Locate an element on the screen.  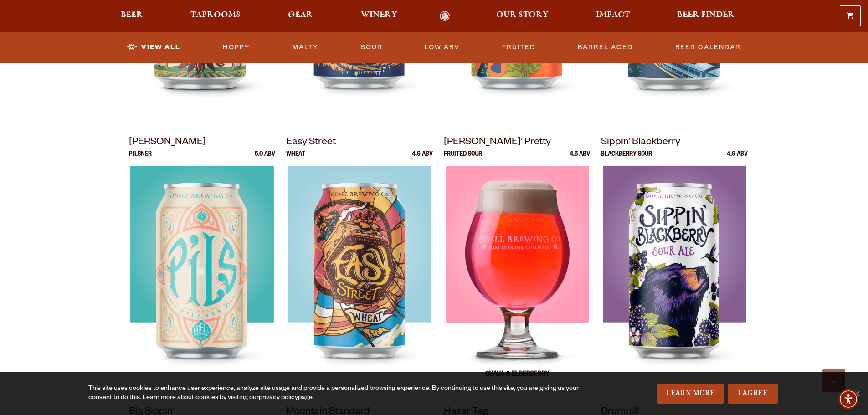
a: Sippin’ Blackberry Blackberry Sour 4.6 ABV Sippin’ Blackberry Sippin’ Blackberry is located at coordinates (674, 264).